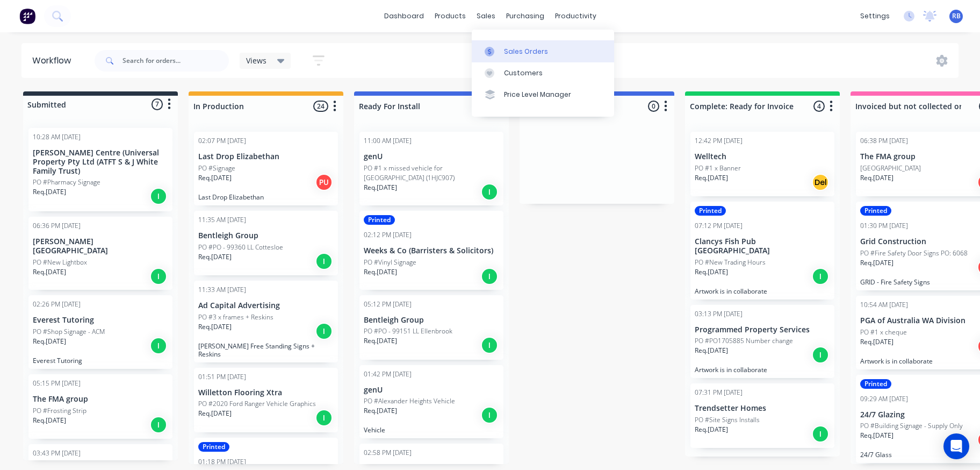  I want to click on div: products, so click(451, 16).